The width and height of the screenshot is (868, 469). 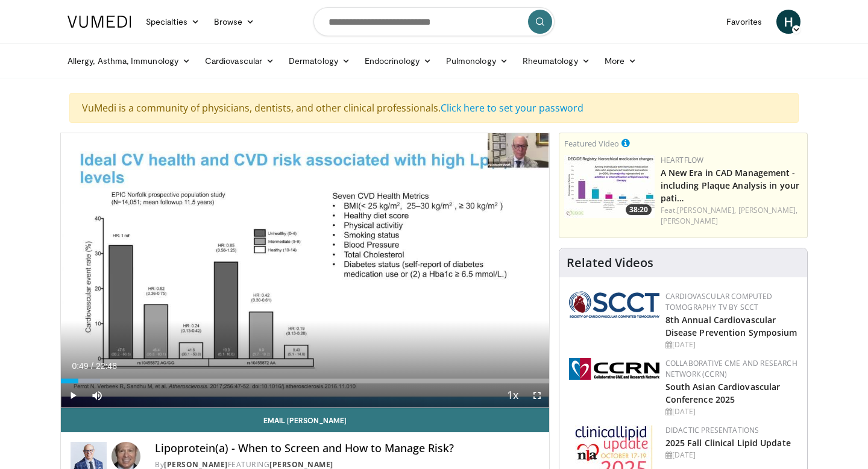 I want to click on img: 51a70120-4f25-49cc-93a4-67582377e75f.png.150x105_q85_autocrop_double_scale_upscale_version-0.2.png, so click(x=614, y=305).